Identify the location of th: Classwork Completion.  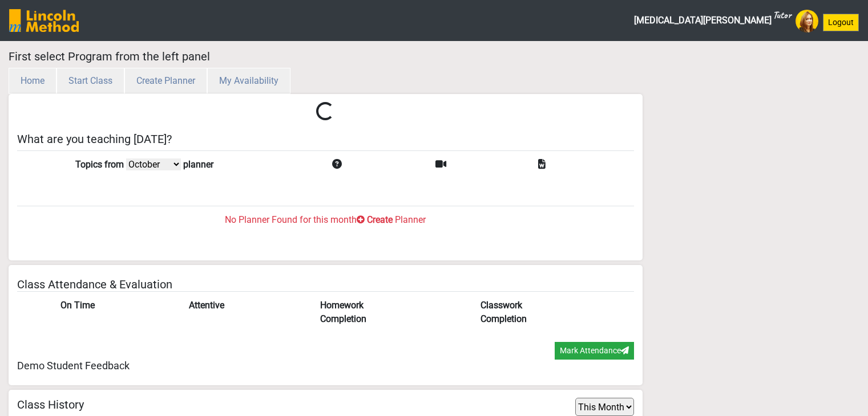
(553, 312).